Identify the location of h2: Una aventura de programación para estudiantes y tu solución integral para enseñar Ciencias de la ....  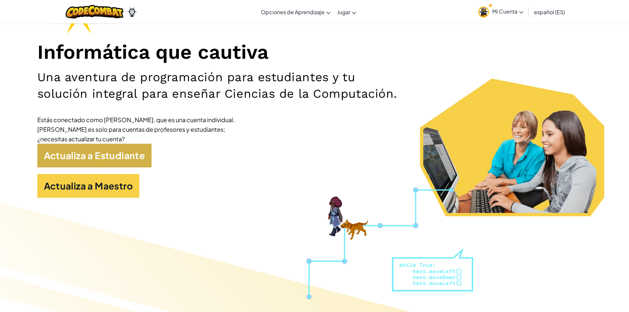
(223, 85).